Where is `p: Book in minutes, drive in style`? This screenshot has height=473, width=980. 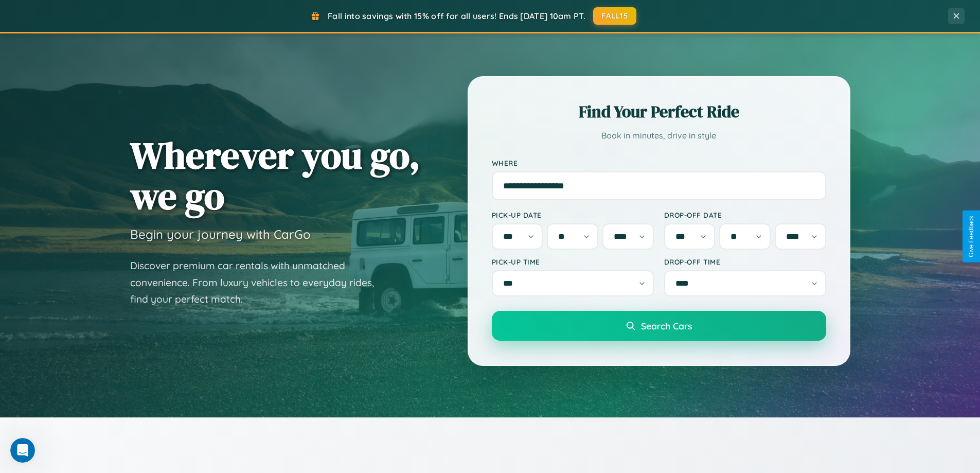
p: Book in minutes, drive in style is located at coordinates (659, 135).